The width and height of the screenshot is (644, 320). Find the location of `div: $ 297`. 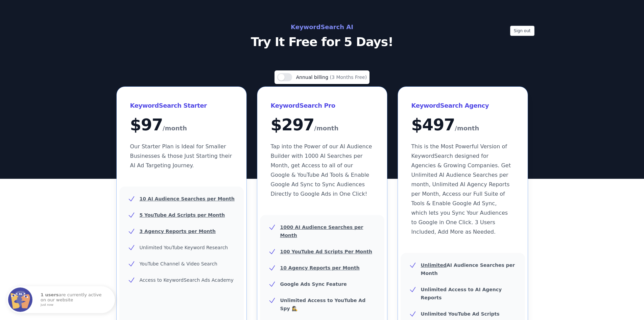

div: $ 297 is located at coordinates (322, 125).